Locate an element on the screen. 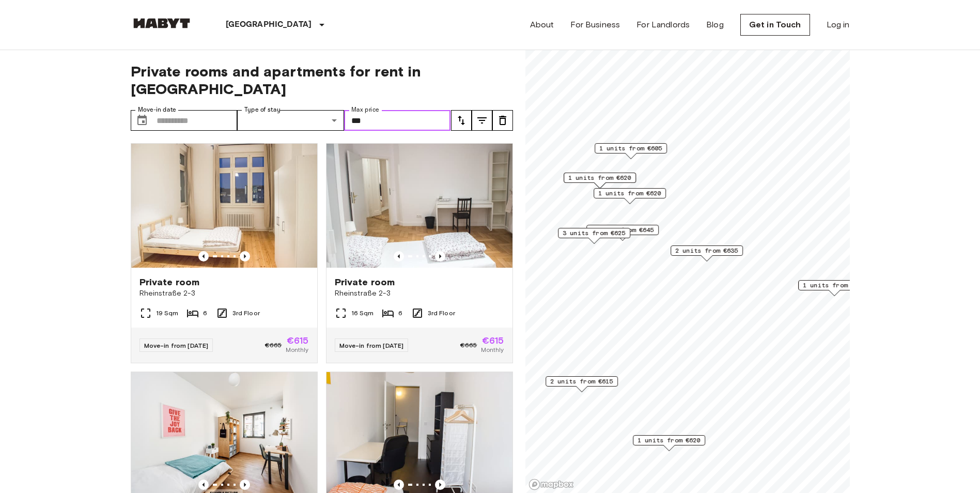 The image size is (980, 493). a: Marketing picture of unit DE-01-090-05MPrevious imagePrevious imagePrivate roomRheinstraße 2-316 ... is located at coordinates (419, 253).